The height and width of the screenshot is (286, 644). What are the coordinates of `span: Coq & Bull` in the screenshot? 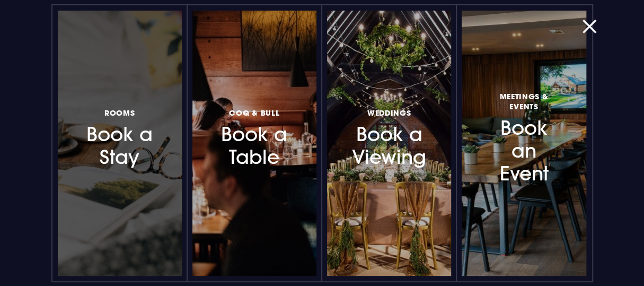 It's located at (254, 113).